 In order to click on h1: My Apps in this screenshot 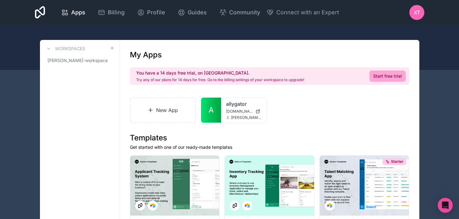, I will do `click(146, 55)`.